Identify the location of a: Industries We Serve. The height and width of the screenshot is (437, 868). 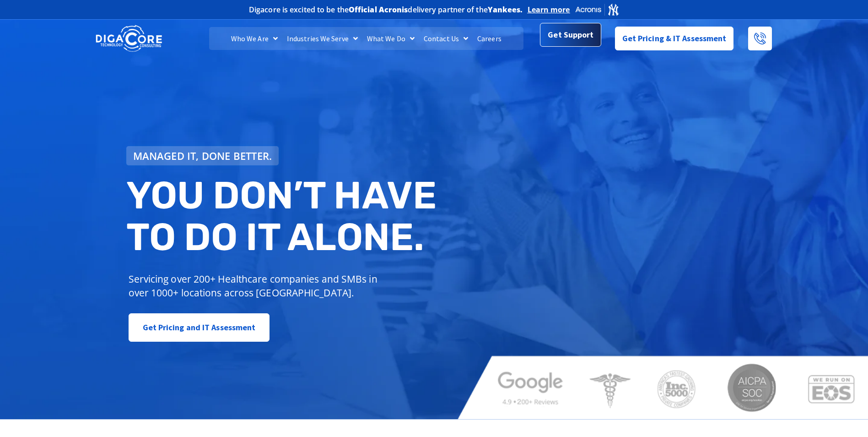
(322, 39).